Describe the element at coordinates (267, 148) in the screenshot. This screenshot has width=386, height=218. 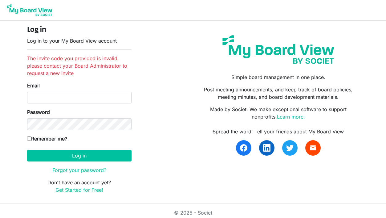
I see `img: linkedin.svg` at that location.